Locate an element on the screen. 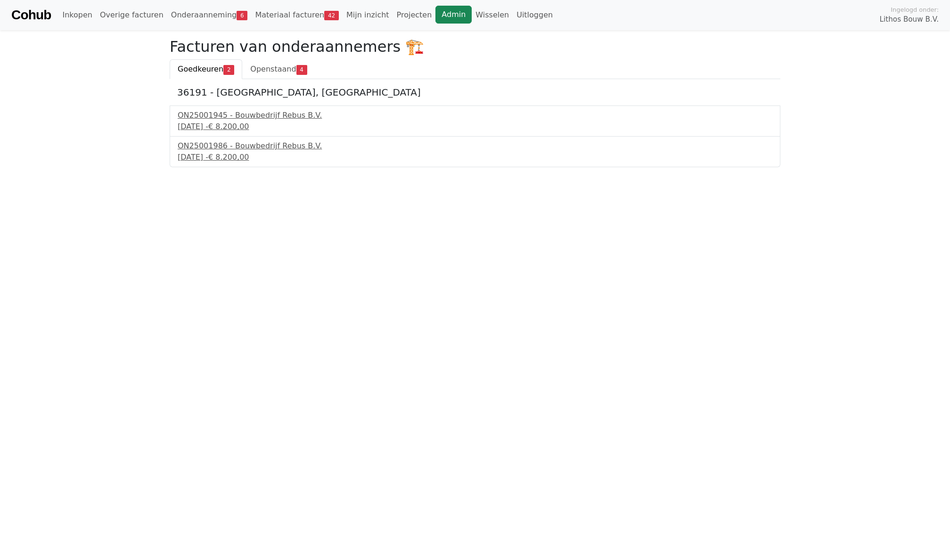  a: Wisselen is located at coordinates (492, 15).